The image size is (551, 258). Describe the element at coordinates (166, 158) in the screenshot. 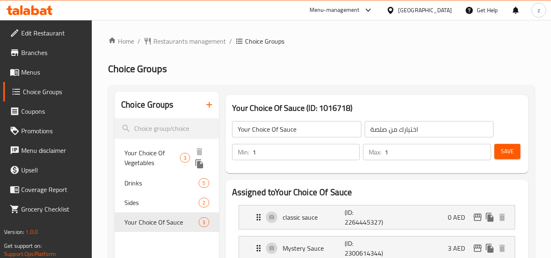

I see `div: Your Choice Of Vegetables3deleteduplicate` at that location.